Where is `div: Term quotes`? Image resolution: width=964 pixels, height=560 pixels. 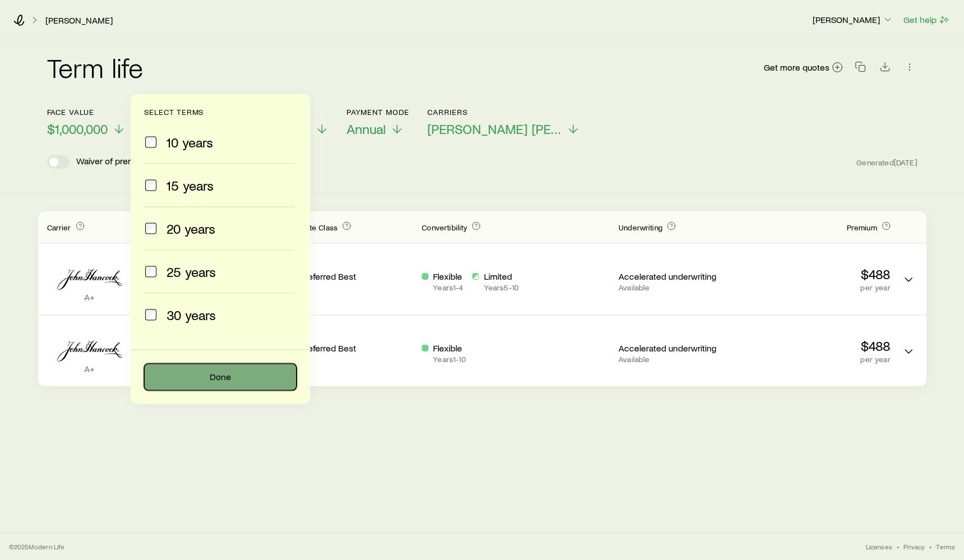
div: Term quotes is located at coordinates (483, 299).